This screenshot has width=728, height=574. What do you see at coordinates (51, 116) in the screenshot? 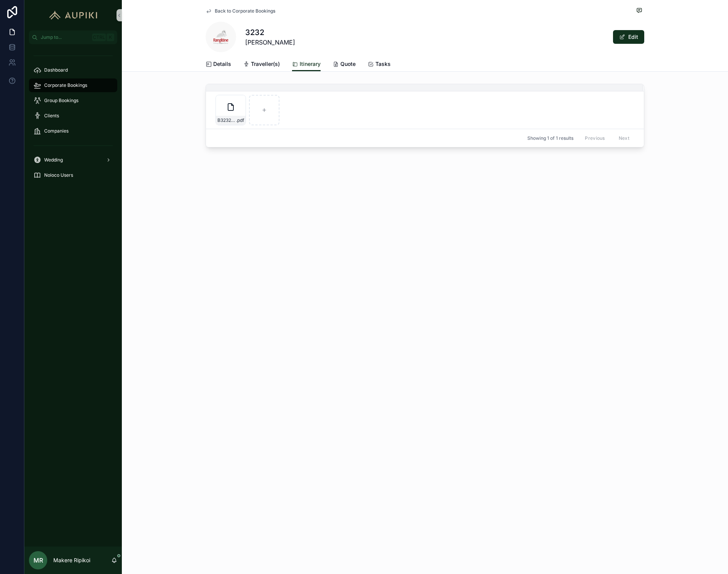
I see `span: Clients` at bounding box center [51, 116].